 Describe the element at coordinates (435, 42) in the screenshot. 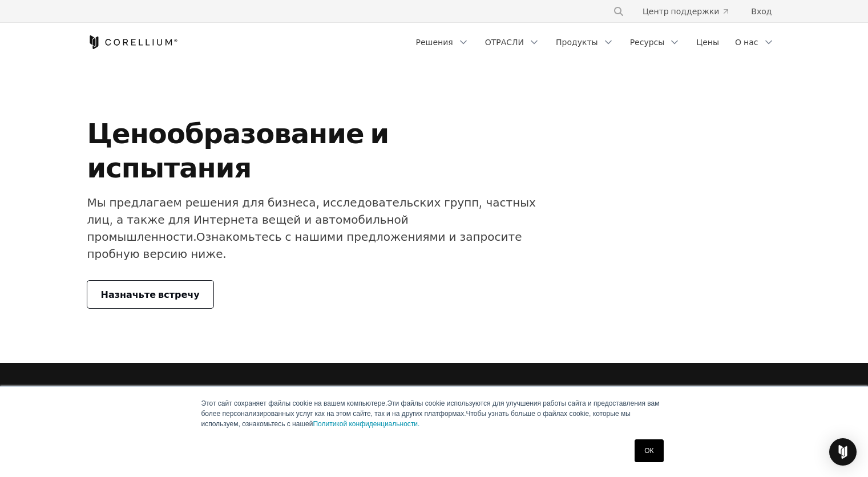

I see `ya-tr-span: Решения` at that location.